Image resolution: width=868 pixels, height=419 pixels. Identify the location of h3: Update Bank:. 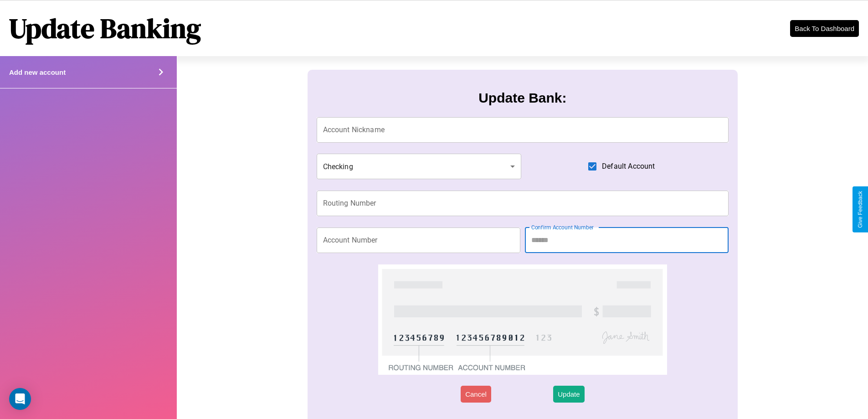
(522, 98).